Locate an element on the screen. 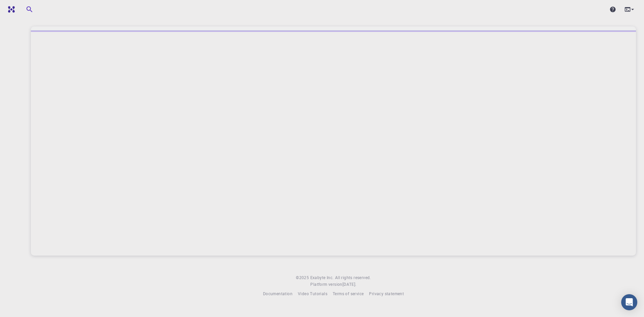 The width and height of the screenshot is (644, 317). a: Documentation is located at coordinates (278, 294).